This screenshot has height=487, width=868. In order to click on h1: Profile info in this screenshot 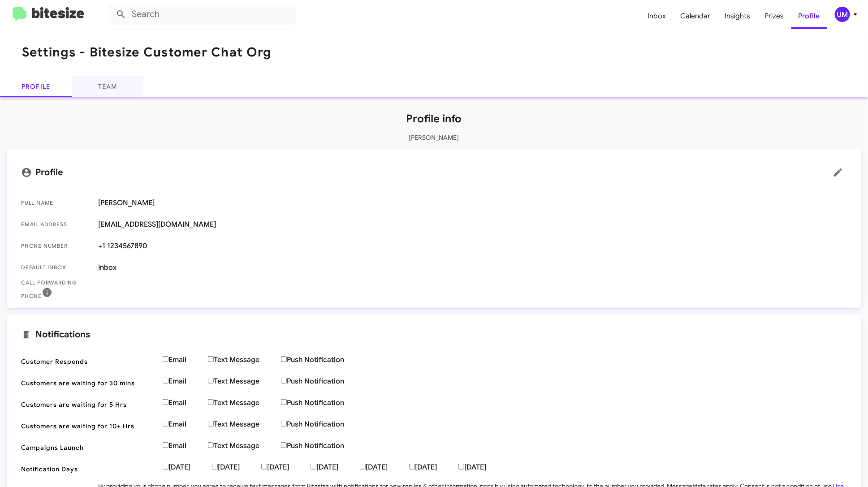, I will do `click(434, 119)`.